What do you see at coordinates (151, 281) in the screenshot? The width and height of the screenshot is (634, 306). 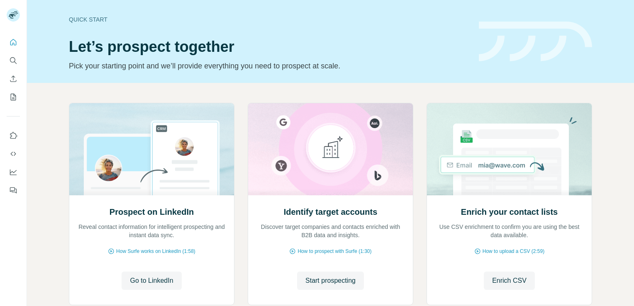 I see `span: Go to LinkedIn` at bounding box center [151, 281].